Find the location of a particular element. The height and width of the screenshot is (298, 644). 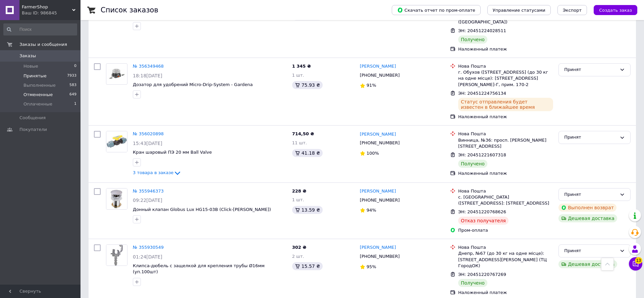

div: Пром-оплата is located at coordinates (506, 230).